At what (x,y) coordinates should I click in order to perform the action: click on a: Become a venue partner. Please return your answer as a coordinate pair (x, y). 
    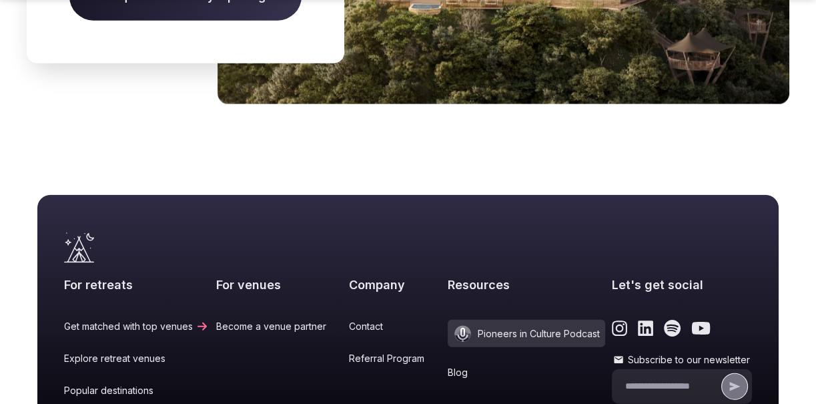
    Looking at the image, I should click on (279, 326).